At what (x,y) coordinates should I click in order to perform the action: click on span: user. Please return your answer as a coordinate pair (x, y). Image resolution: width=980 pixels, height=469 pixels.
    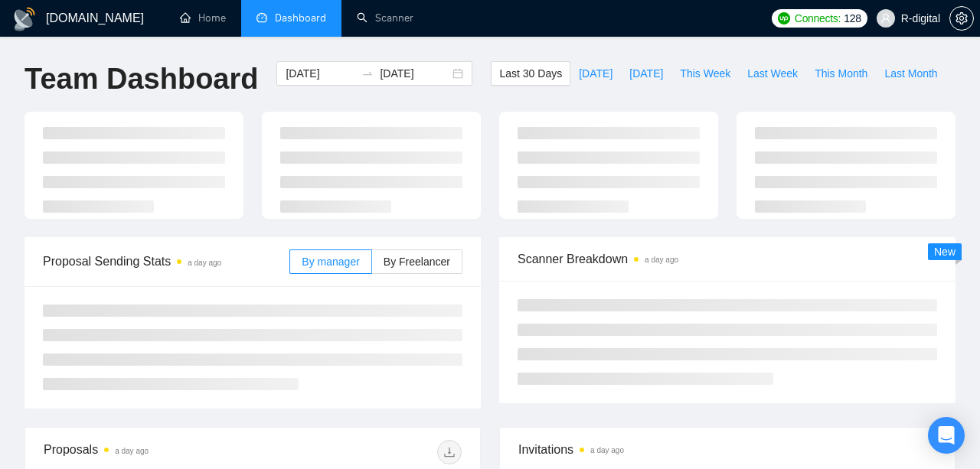
    Looking at the image, I should click on (886, 18).